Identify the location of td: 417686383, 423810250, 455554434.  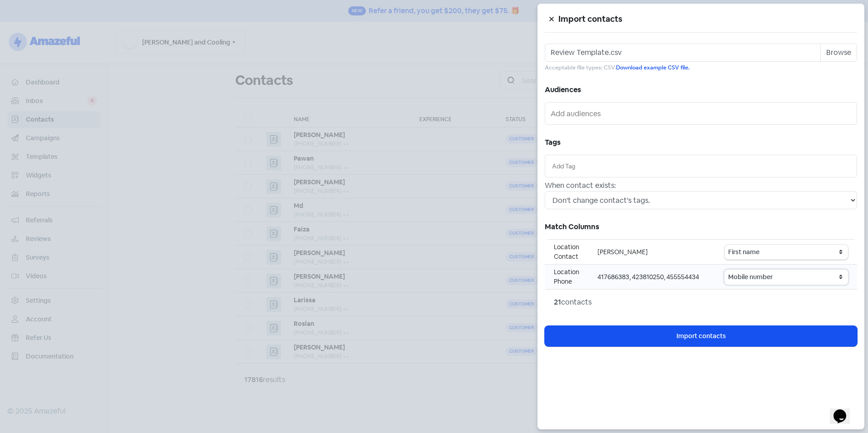
(652, 277).